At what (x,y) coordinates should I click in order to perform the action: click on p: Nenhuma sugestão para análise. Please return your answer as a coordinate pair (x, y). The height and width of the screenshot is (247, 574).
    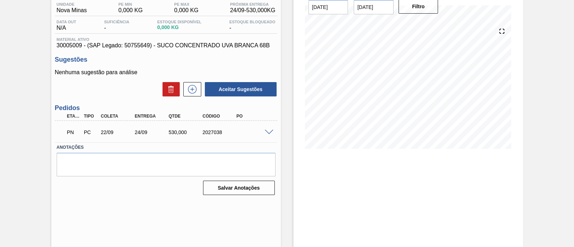
    Looking at the image, I should click on (166, 73).